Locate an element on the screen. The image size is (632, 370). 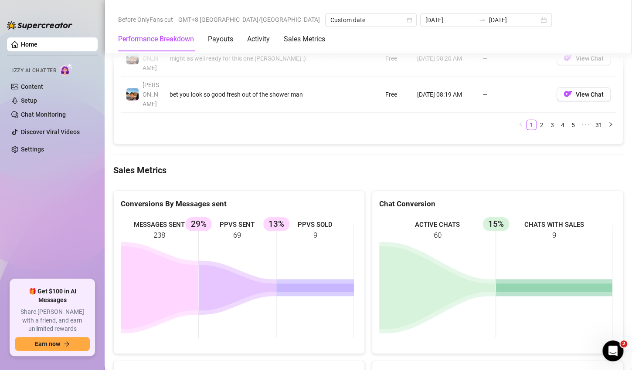
a: 1 is located at coordinates (531, 125).